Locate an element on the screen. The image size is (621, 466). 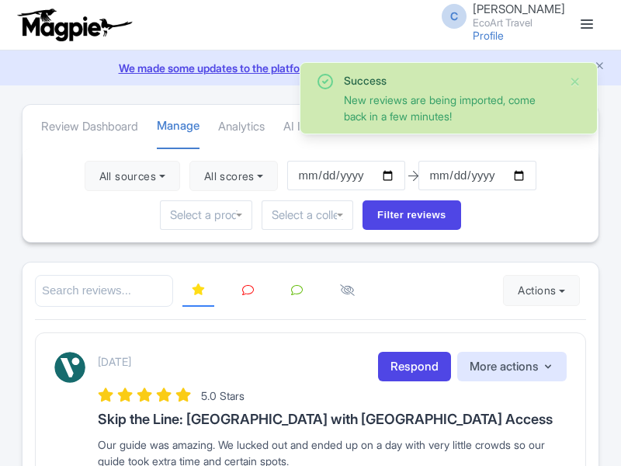
button: More actions is located at coordinates (512, 366).